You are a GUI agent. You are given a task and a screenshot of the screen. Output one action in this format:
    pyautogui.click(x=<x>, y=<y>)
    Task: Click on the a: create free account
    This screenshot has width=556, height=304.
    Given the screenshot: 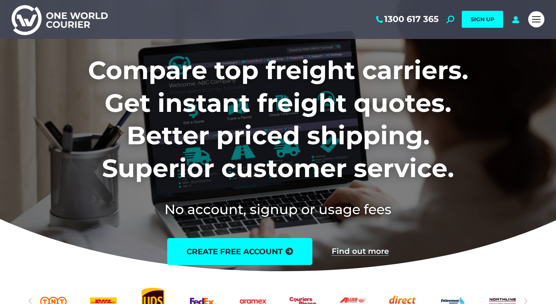 What is the action you would take?
    pyautogui.click(x=240, y=252)
    